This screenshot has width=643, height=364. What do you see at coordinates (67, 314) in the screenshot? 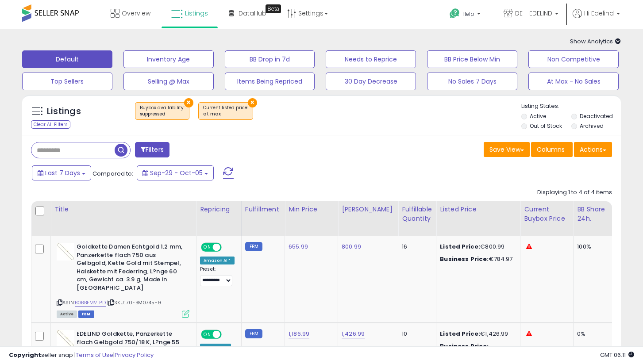
I see `span: All listings currently available for purchase on Amazon` at bounding box center [67, 314].